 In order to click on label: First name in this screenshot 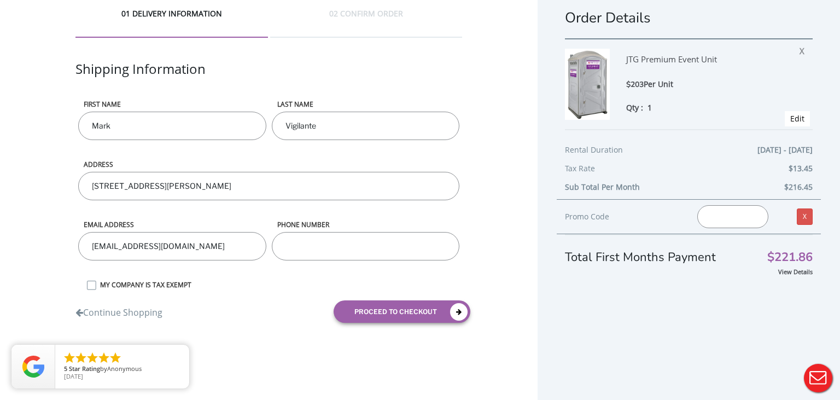, I will do `click(172, 104)`.